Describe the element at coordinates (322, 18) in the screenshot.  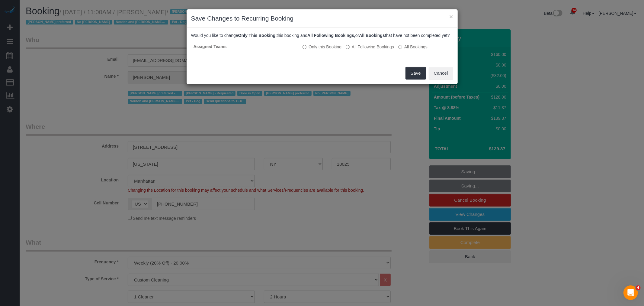
I see `h3: Save Changes to Recurring Booking` at that location.